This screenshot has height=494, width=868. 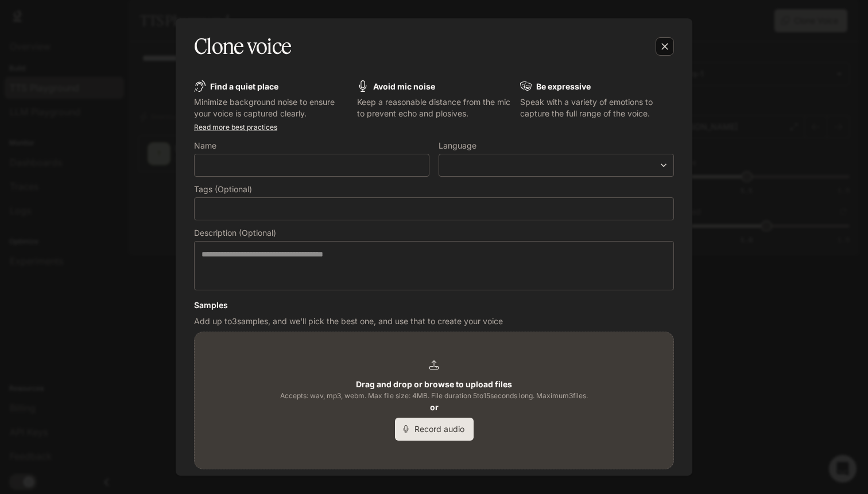 I want to click on span: Accepts: wav, mp3, webm. Max file size: 4MB. File duration 5 to 15 seconds long. Maximum 3 files., so click(x=434, y=396).